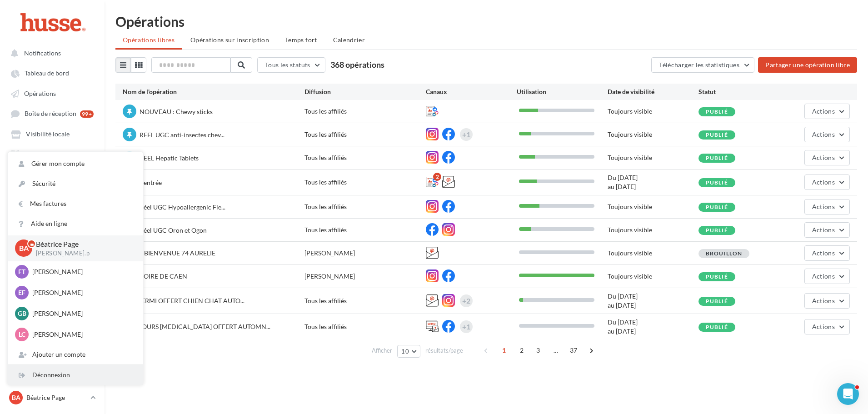 This screenshot has width=868, height=414. What do you see at coordinates (438, 177) in the screenshot?
I see `div: 2` at bounding box center [438, 177].